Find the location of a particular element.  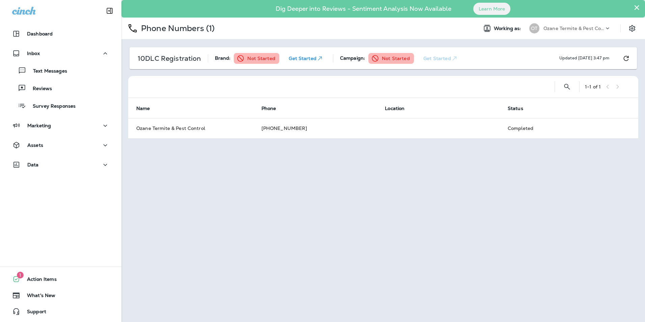

span: Action Items is located at coordinates (38, 280).